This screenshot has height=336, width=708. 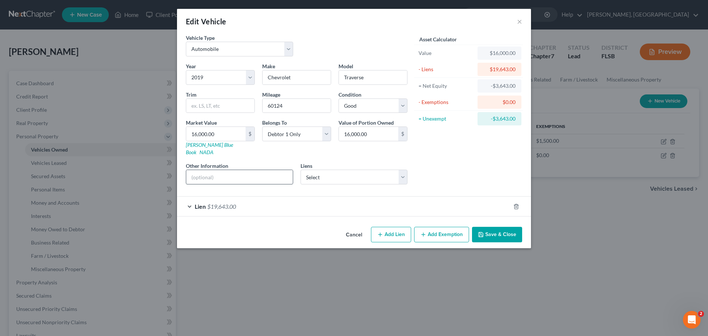 What do you see at coordinates (438, 39) in the screenshot?
I see `label: Asset Calculator` at bounding box center [438, 39].